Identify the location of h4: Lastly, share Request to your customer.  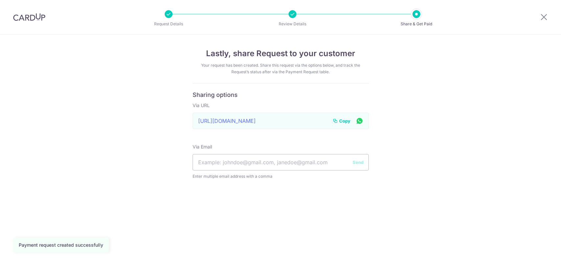
(281, 54).